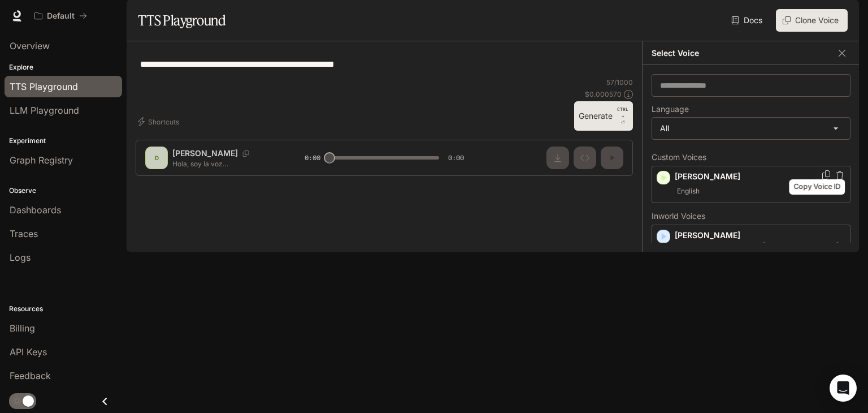 The image size is (868, 413). I want to click on div: Copy Voice ID, so click(817, 186).